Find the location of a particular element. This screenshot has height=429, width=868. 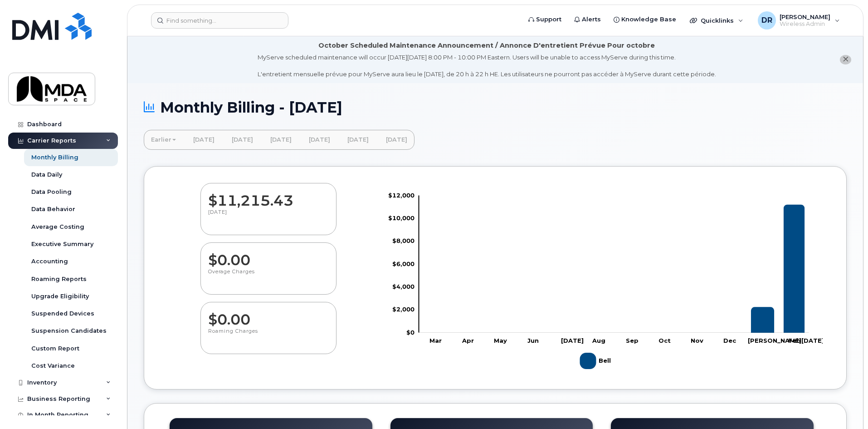

tspan: Apr is located at coordinates (468, 340).